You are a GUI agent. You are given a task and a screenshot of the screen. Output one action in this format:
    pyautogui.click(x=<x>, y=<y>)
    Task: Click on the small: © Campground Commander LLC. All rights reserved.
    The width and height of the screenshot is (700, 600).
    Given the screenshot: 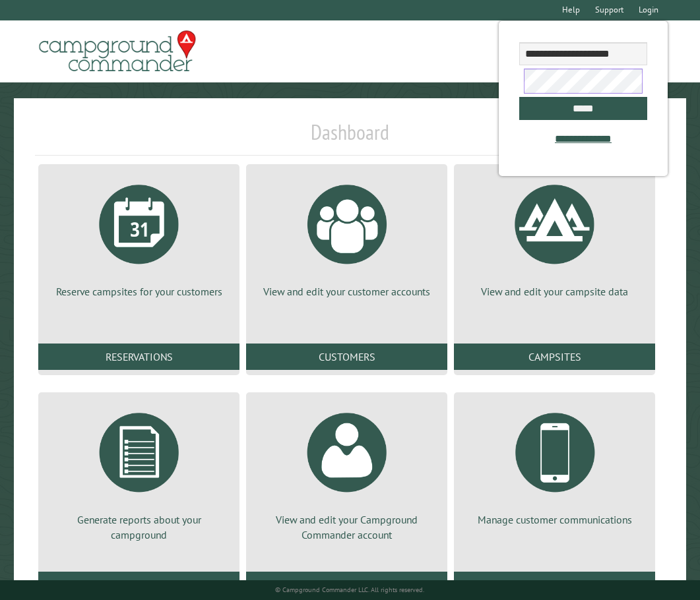 What is the action you would take?
    pyautogui.click(x=350, y=590)
    